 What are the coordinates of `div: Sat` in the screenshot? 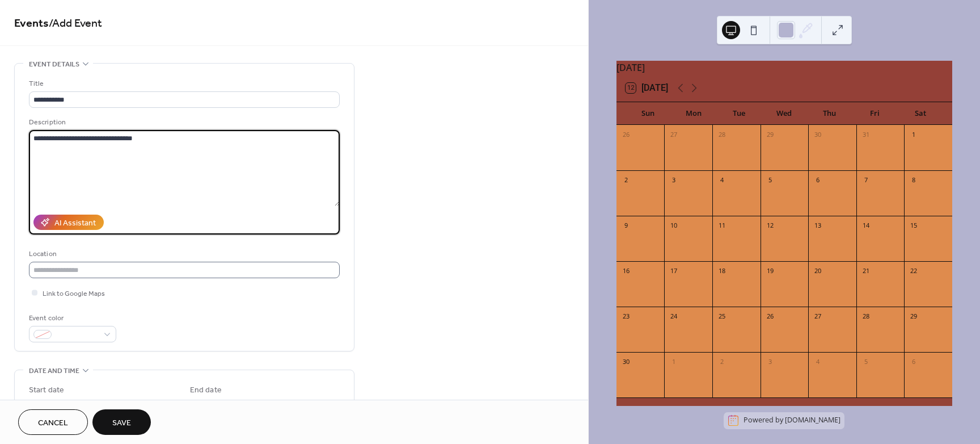 It's located at (920, 114).